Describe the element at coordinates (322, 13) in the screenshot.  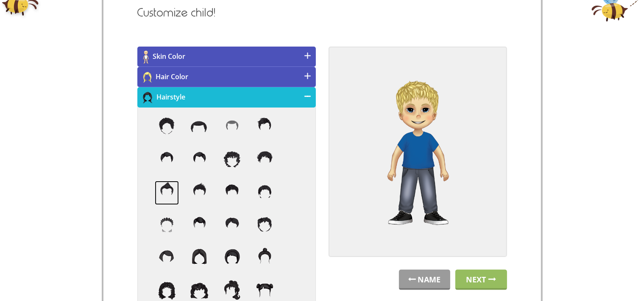
I see `h2: Customize child!` at that location.